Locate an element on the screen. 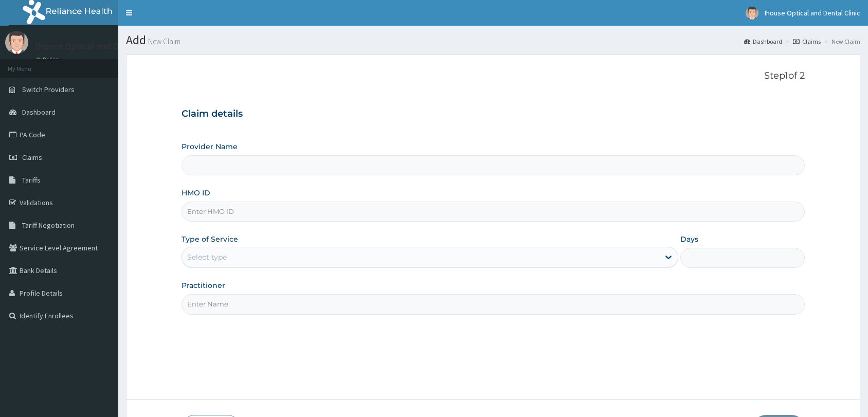 The height and width of the screenshot is (417, 868). span: Ihouse Optical and Dental Clinic is located at coordinates (813, 13).